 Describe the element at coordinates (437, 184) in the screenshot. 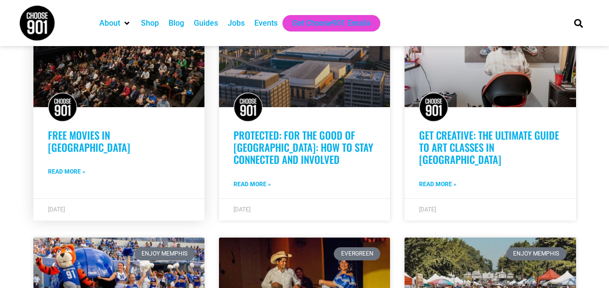

I see `a: Read more about Get Creative: The Ultimate Guide to Art Classes in Memphis` at that location.